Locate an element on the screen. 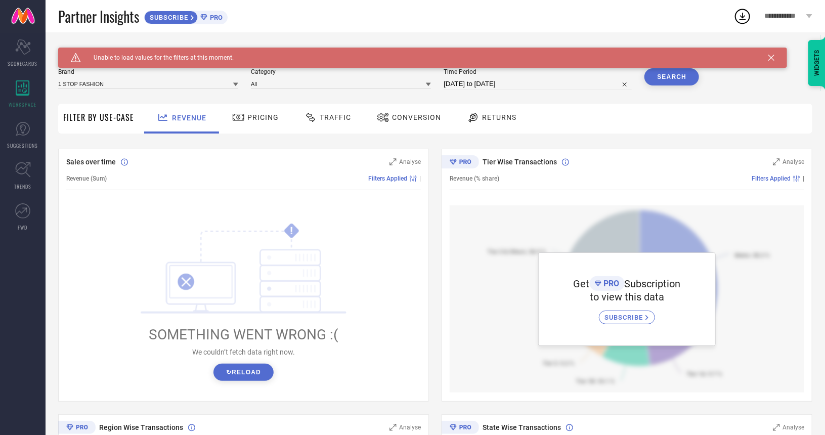 The image size is (825, 435). span: Revenue (Sum) is located at coordinates (86, 179).